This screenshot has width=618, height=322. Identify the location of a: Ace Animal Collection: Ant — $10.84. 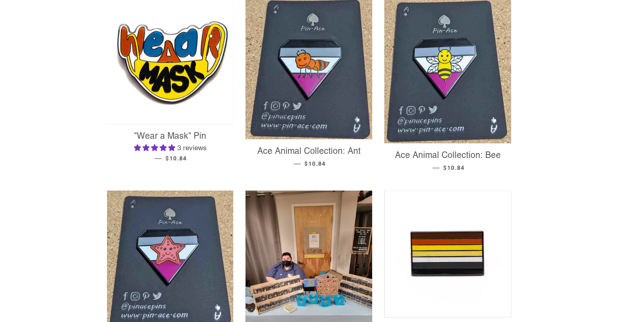
(309, 156).